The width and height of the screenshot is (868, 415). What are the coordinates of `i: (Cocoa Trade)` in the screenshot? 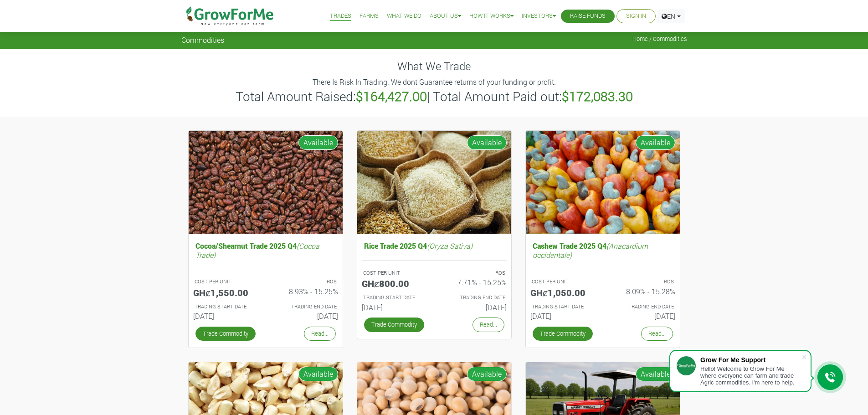 It's located at (257, 250).